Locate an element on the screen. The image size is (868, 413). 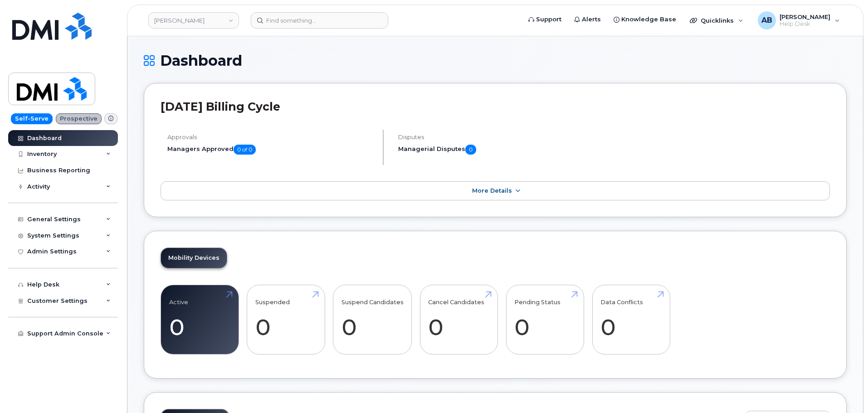
h4: Suspend Candidates is located at coordinates (372, 302).